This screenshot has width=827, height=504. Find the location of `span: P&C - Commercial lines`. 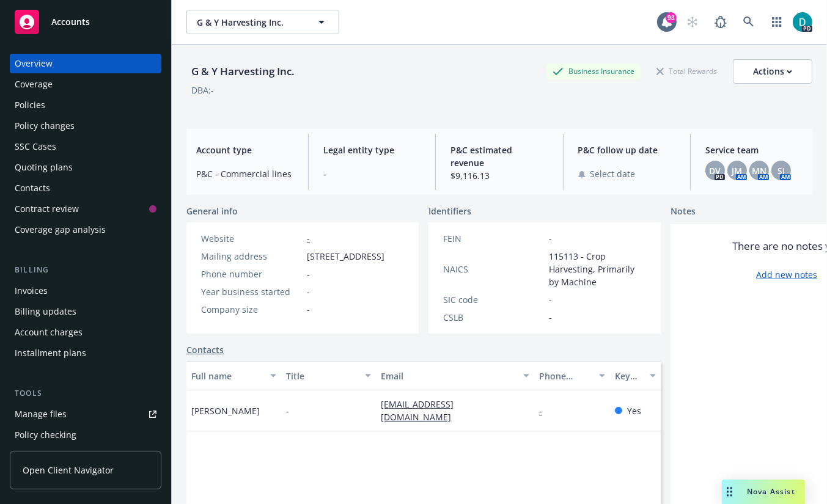

span: P&C - Commercial lines is located at coordinates (244, 174).